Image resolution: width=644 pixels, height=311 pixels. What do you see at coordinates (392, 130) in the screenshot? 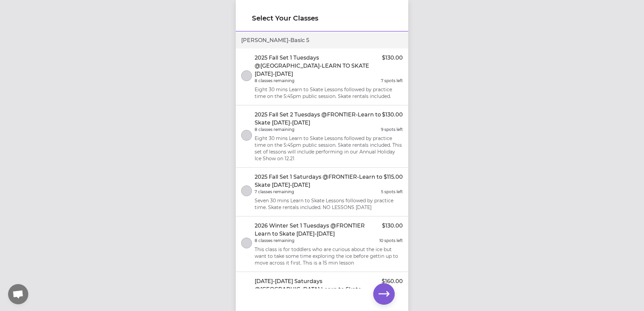
I see `p: 9 spots left` at bounding box center [392, 130].